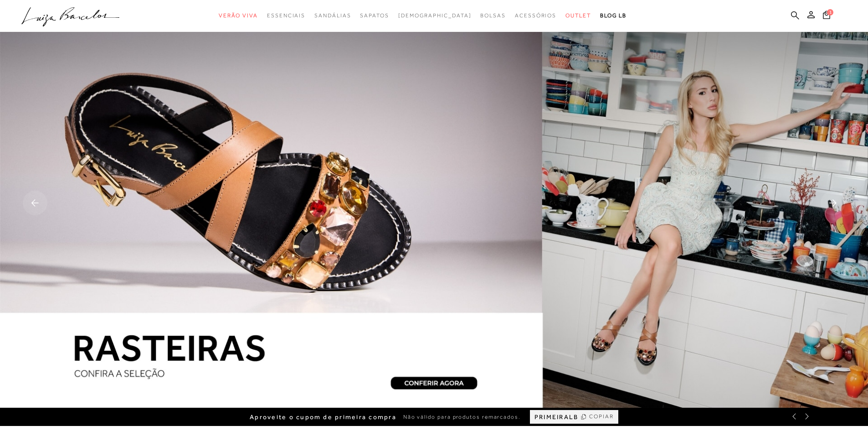 This screenshot has height=431, width=868. Describe the element at coordinates (602, 416) in the screenshot. I see `span: COPIAR` at that location.